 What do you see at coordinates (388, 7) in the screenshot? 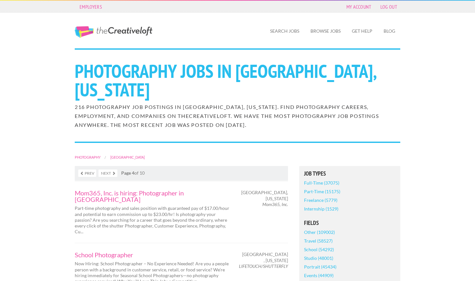
I see `a: Log Out` at bounding box center [388, 7].